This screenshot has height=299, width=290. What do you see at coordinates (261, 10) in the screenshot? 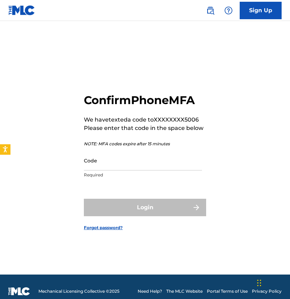
I see `a: Sign Up` at bounding box center [261, 10].